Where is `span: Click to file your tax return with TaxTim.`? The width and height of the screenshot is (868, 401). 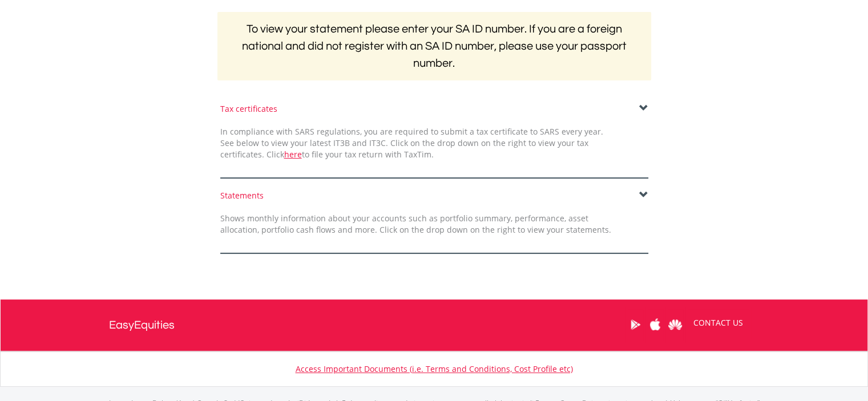 span: Click to file your tax return with TaxTim. is located at coordinates (350, 154).